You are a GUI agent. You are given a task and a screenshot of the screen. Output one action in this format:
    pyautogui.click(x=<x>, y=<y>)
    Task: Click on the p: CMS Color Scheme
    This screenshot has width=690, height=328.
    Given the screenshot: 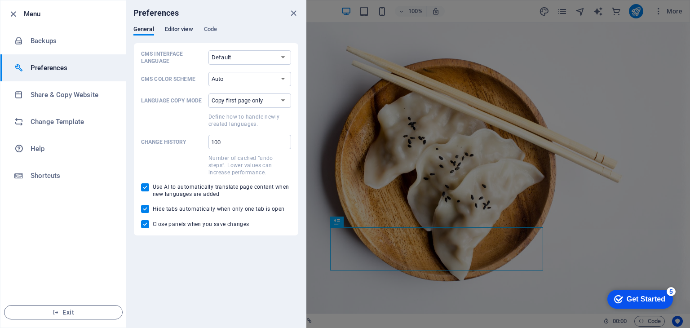 What is the action you would take?
    pyautogui.click(x=173, y=79)
    